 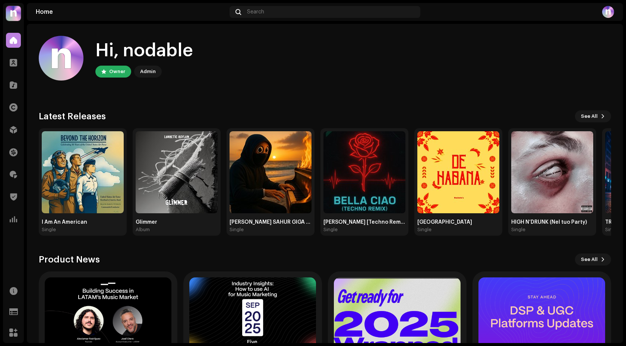 I want to click on div: Album, so click(x=143, y=230).